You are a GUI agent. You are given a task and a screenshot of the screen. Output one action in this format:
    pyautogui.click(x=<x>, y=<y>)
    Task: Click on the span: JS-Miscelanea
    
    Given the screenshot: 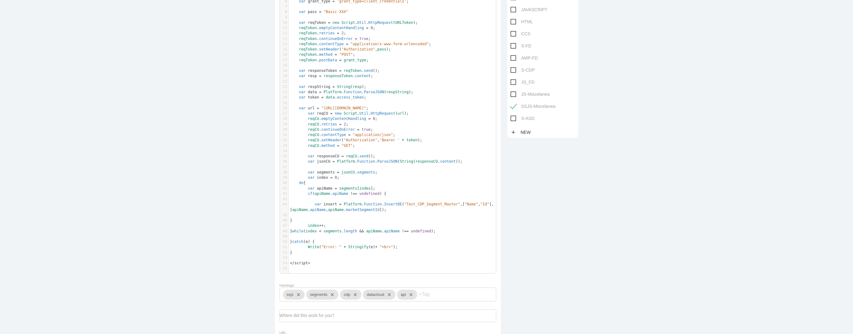 What is the action you would take?
    pyautogui.click(x=530, y=94)
    